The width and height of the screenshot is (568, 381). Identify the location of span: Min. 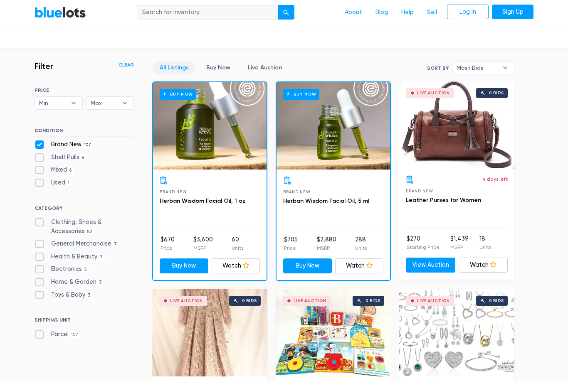
(53, 103).